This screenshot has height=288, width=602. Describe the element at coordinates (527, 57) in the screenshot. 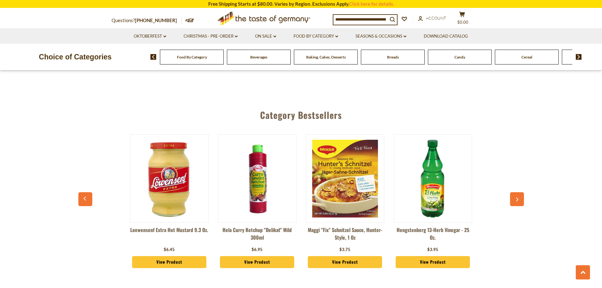

I see `span: Cereal` at that location.